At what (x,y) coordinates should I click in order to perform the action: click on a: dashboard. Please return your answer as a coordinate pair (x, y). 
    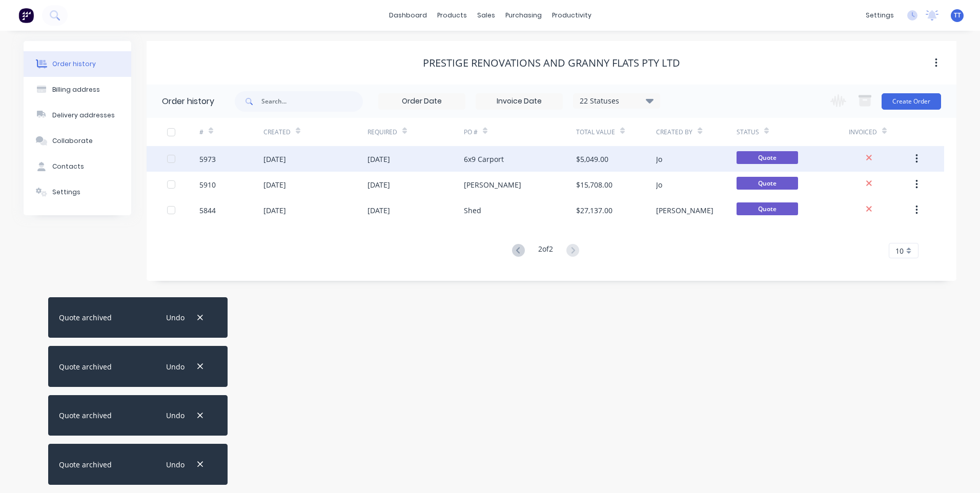
    Looking at the image, I should click on (408, 16).